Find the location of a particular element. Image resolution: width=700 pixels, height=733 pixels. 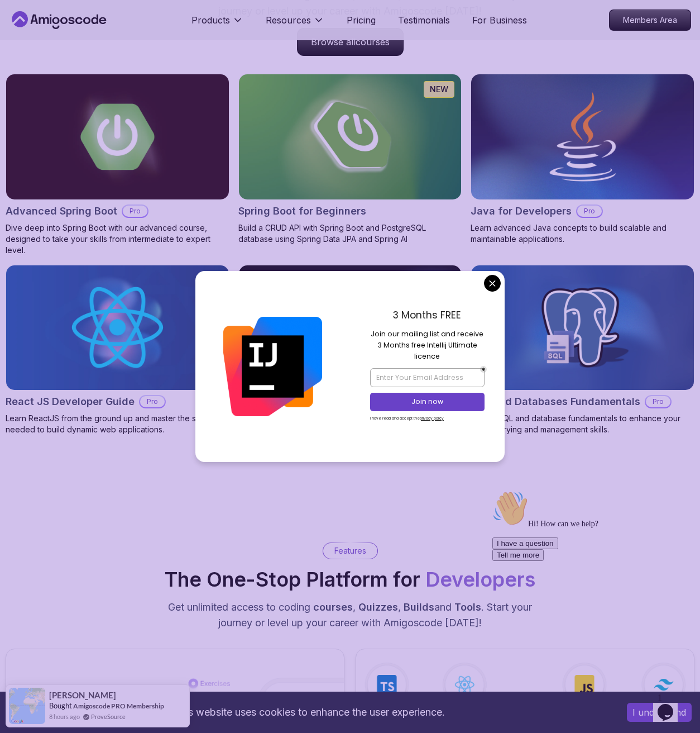

button: I have a question is located at coordinates (38, 57).